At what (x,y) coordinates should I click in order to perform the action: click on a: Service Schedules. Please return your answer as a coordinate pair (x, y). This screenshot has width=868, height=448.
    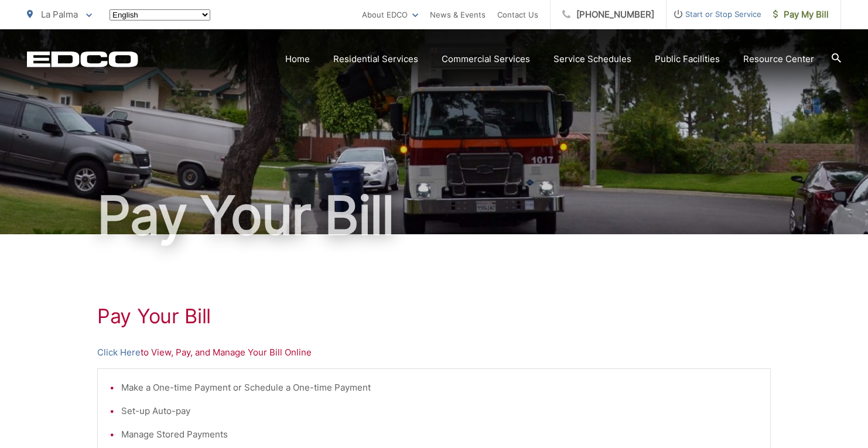
    Looking at the image, I should click on (592, 59).